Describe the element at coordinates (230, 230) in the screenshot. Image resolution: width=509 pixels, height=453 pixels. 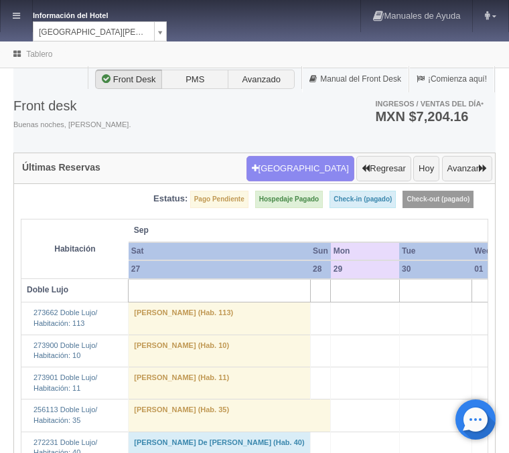
I see `span: Sep` at that location.